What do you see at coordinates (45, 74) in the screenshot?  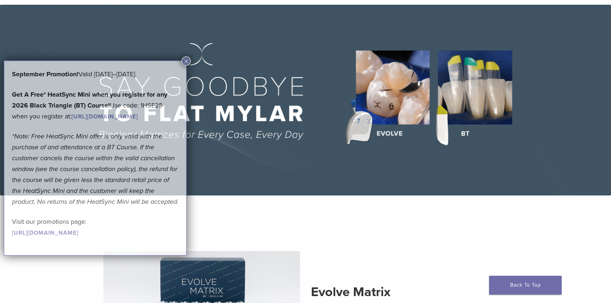 I see `b: September Promotion!` at bounding box center [45, 74].